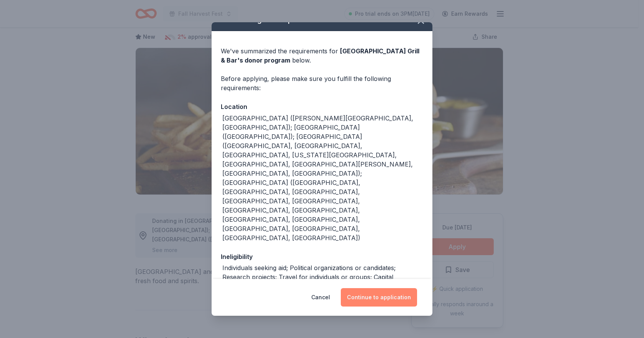  I want to click on div: Individuals seeking aid; Political organizations or candidates; Research projects; Travel for ind..., so click(323, 277).